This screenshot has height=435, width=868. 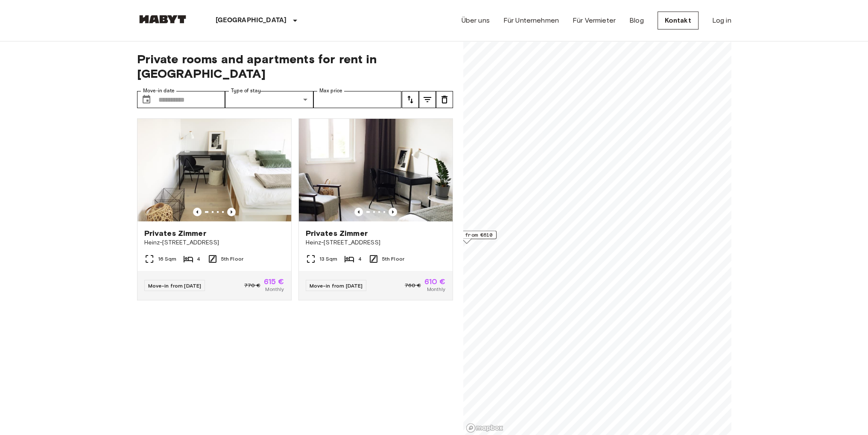 What do you see at coordinates (167, 259) in the screenshot?
I see `span: 16 Sqm` at bounding box center [167, 259].